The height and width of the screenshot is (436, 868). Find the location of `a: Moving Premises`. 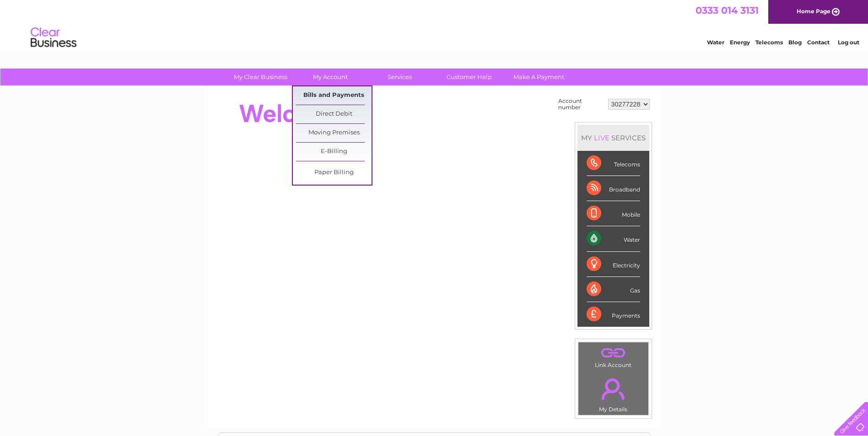

a: Moving Premises is located at coordinates (333, 133).